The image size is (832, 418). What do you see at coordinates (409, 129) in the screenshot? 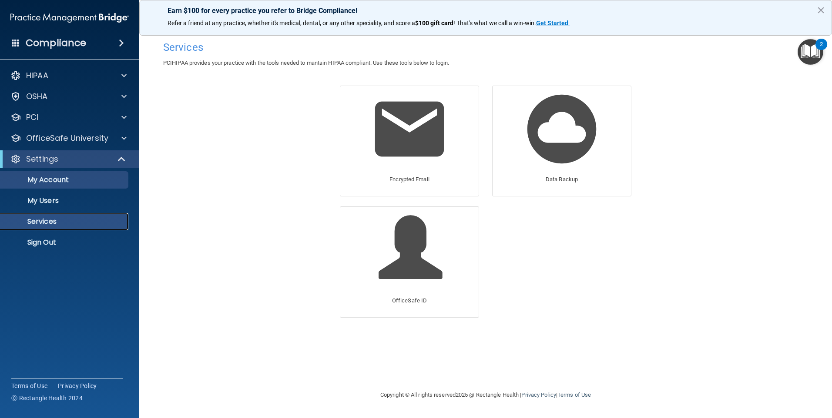
I see `img: Encrypted Email` at bounding box center [409, 129].